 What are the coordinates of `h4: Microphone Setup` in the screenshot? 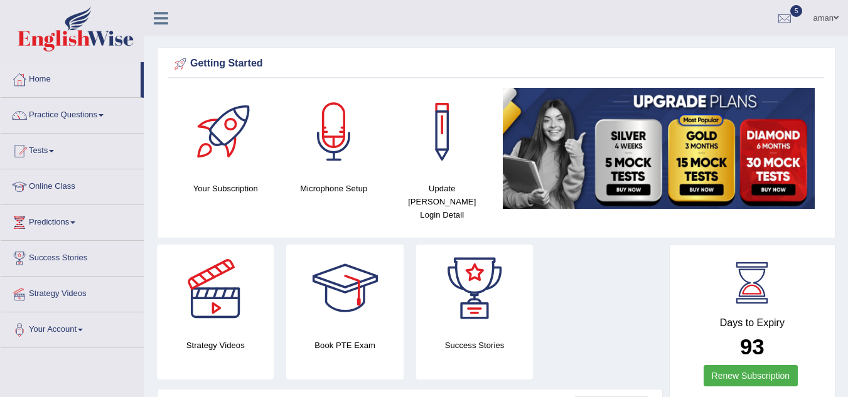 It's located at (334, 188).